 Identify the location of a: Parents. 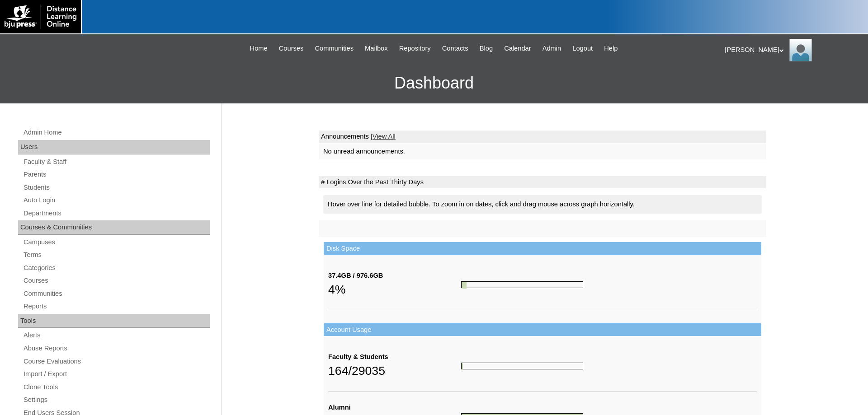
(116, 174).